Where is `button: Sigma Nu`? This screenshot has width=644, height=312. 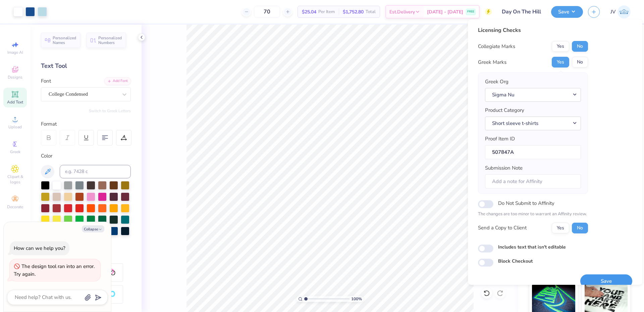
button: Sigma Nu is located at coordinates (533, 95).